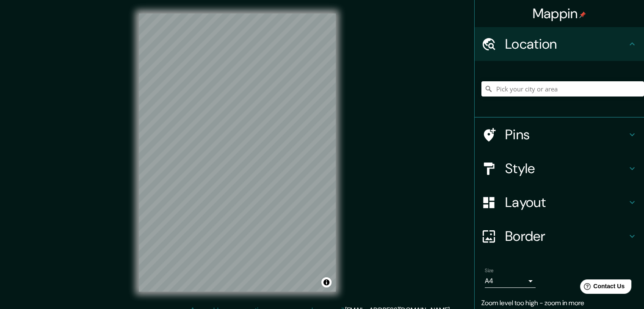  Describe the element at coordinates (489, 271) in the screenshot. I see `label: Size` at that location.